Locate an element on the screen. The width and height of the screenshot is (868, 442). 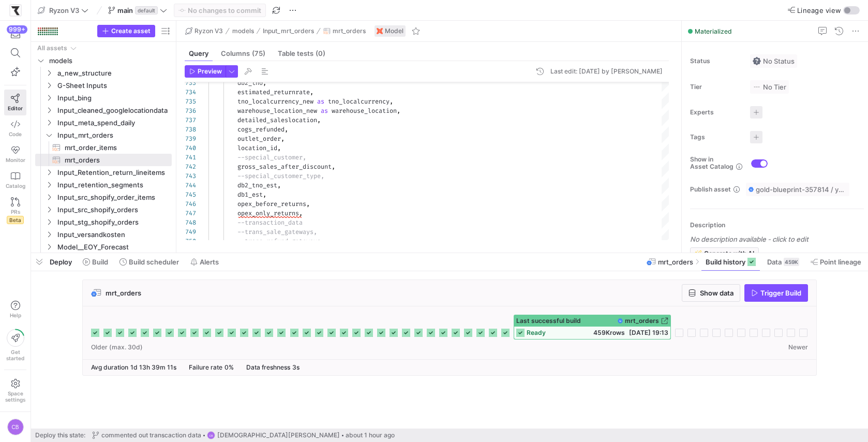
p: Description is located at coordinates (777, 225).